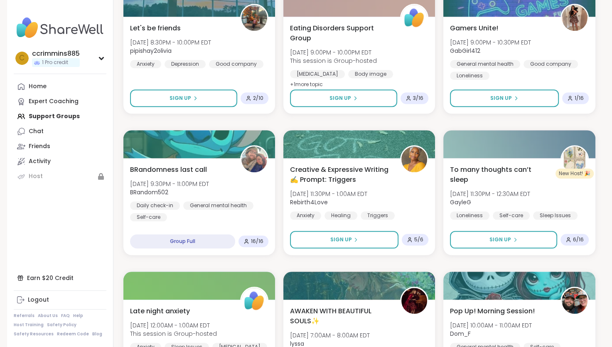  Describe the element at coordinates (78, 315) in the screenshot. I see `a: Help` at that location.